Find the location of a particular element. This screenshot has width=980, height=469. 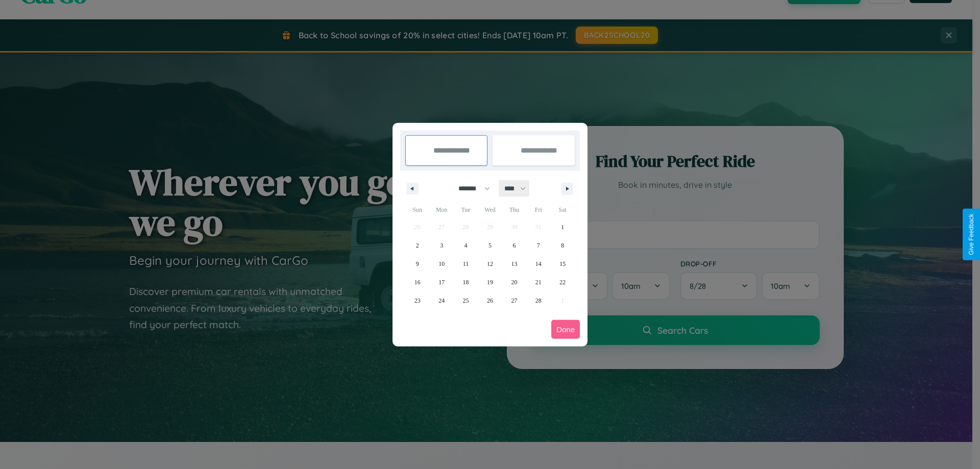

button: 8 is located at coordinates (562, 245).